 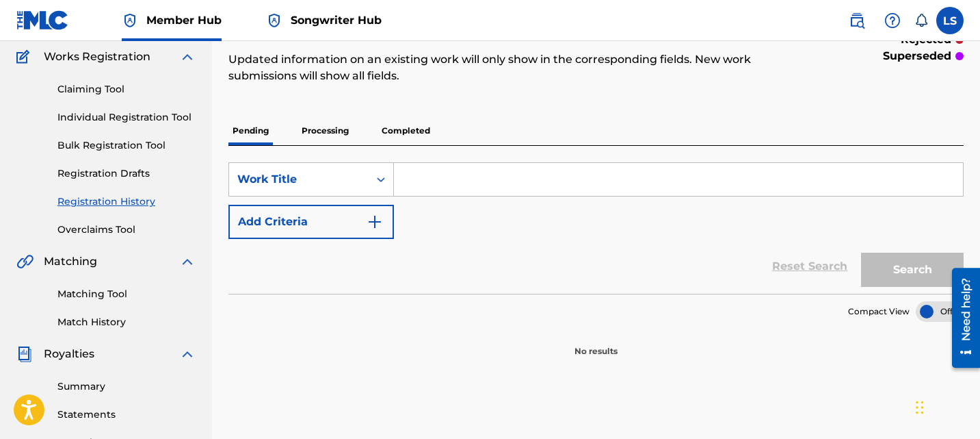 What do you see at coordinates (98, 57) in the screenshot?
I see `span: Works Registration` at bounding box center [98, 57].